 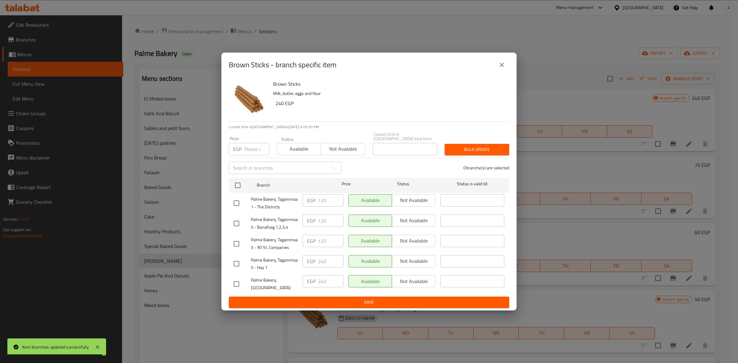 I want to click on span: Status is valid till, so click(x=473, y=184).